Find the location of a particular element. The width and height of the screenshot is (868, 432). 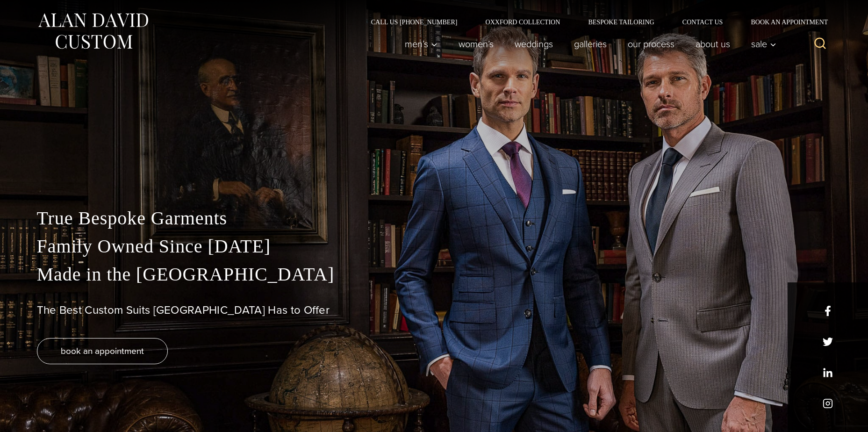

a: About Us is located at coordinates (712, 44).